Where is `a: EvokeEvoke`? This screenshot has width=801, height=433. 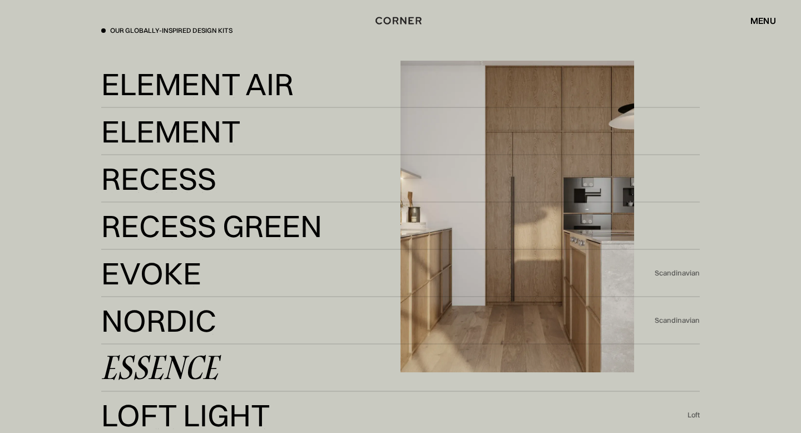
a: EvokeEvoke is located at coordinates (377, 273).